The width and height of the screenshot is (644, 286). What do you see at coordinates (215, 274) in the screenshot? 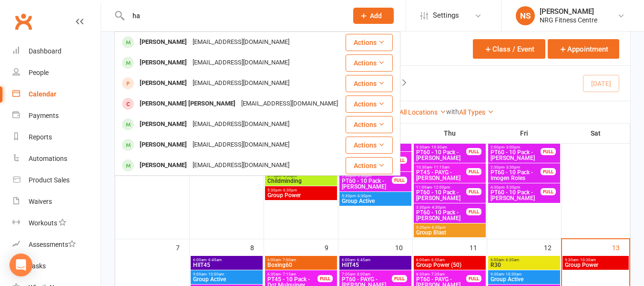
I see `span: - 10:00am` at bounding box center [215, 274].